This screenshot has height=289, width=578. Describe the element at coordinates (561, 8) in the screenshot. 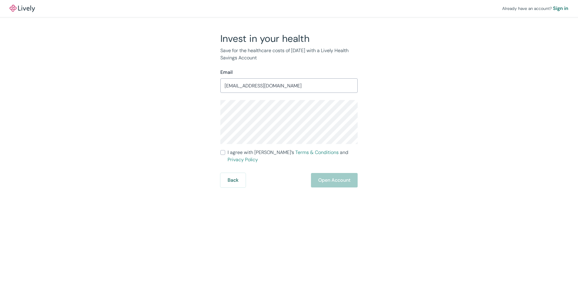

I see `a: Sign in` at that location.